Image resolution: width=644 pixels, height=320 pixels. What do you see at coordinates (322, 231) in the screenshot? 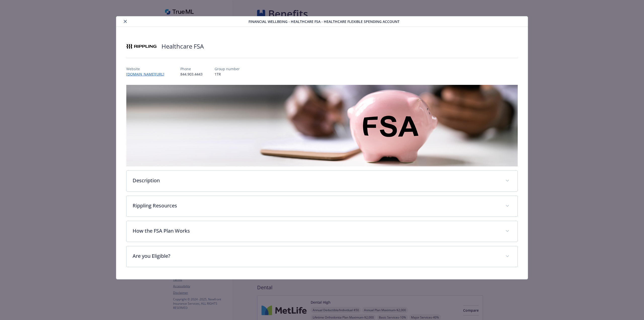
I see `div: How the FSA Plan Works` at bounding box center [322, 231].